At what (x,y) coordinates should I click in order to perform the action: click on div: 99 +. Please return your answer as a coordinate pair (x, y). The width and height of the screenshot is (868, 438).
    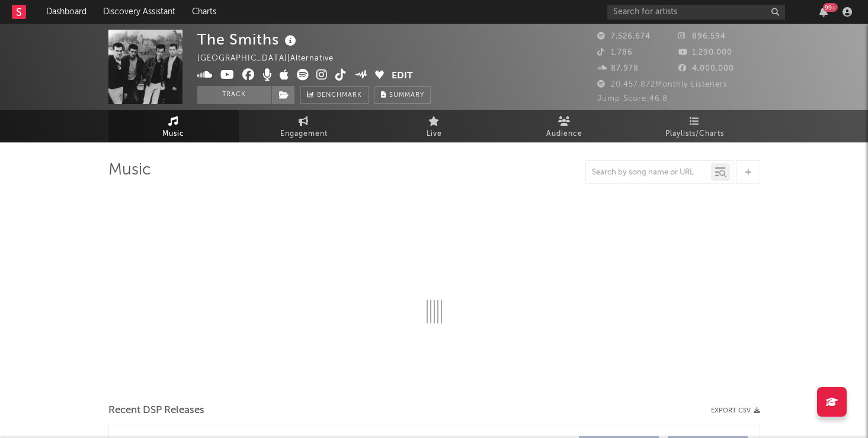
    Looking at the image, I should click on (830, 7).